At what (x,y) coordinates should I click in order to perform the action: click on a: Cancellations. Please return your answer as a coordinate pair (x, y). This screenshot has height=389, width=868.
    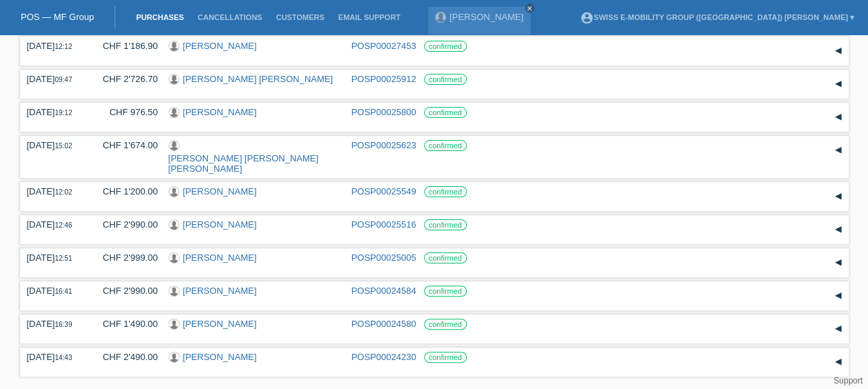
    Looking at the image, I should click on (229, 18).